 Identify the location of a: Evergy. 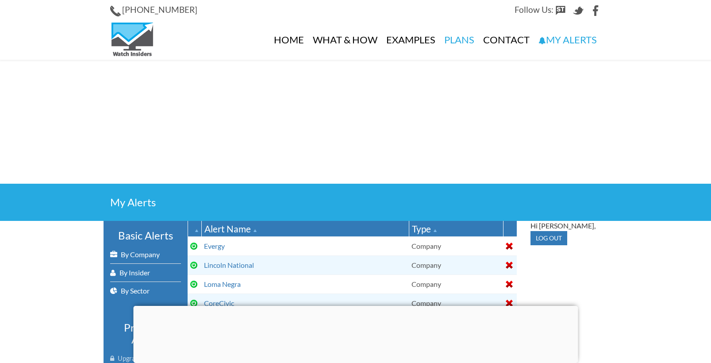
(214, 246).